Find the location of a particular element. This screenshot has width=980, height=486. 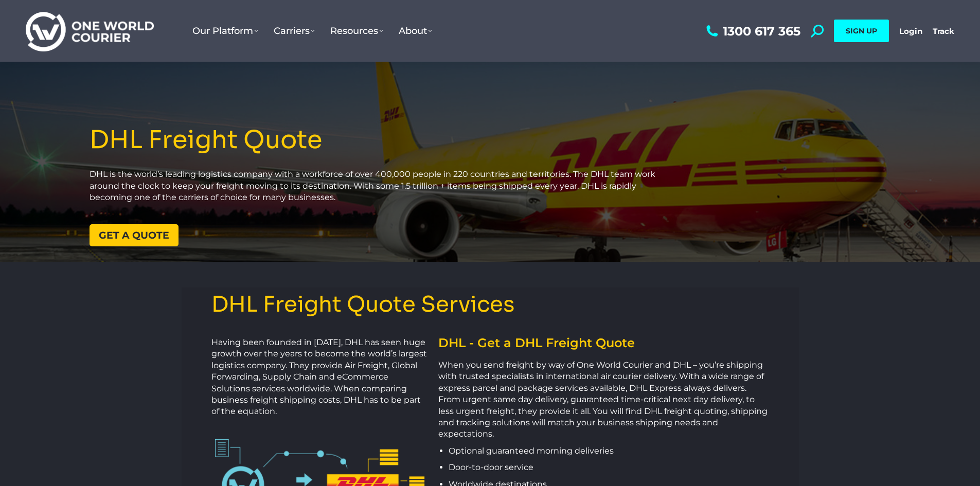

a: Our Platform is located at coordinates (225, 31).